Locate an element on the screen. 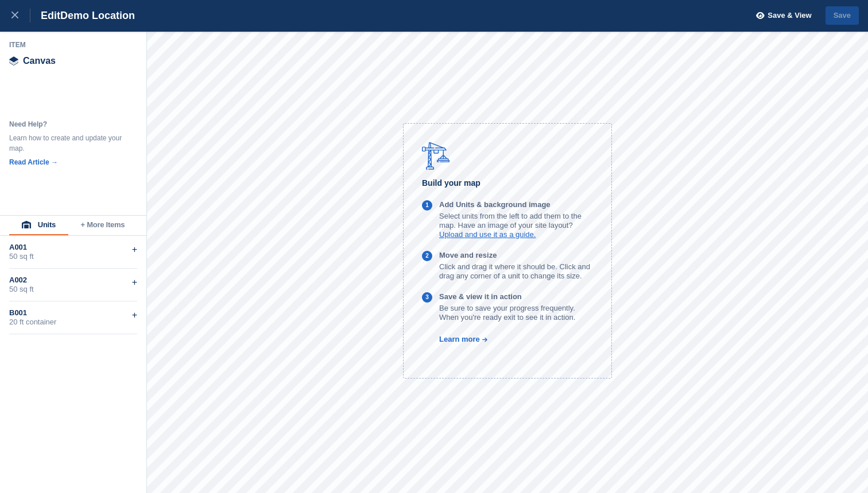 This screenshot has height=493, width=868. div: A001 is located at coordinates (73, 247).